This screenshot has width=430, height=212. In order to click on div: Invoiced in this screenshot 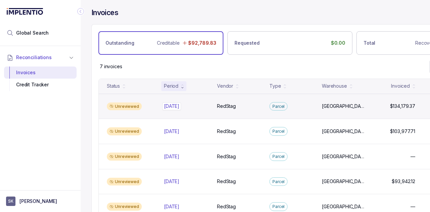, I will do `click(401, 86)`.